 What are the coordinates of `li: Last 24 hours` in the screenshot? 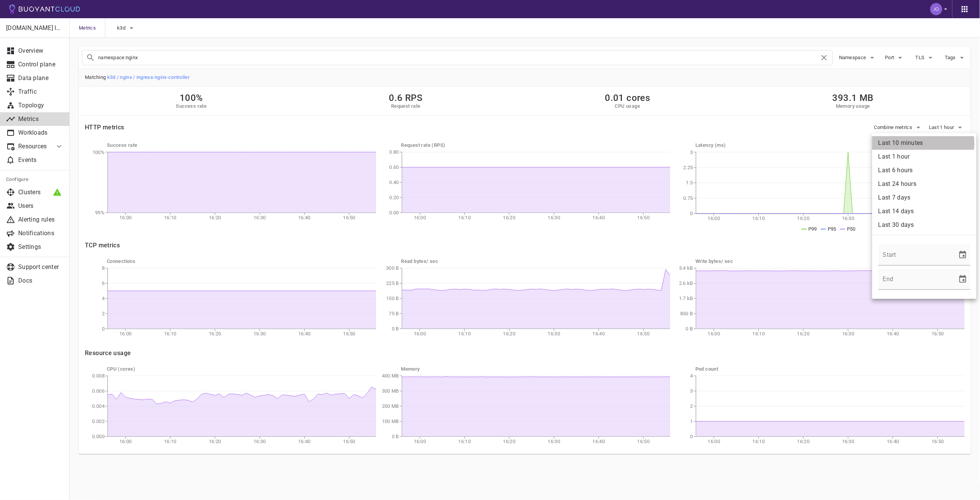 It's located at (924, 184).